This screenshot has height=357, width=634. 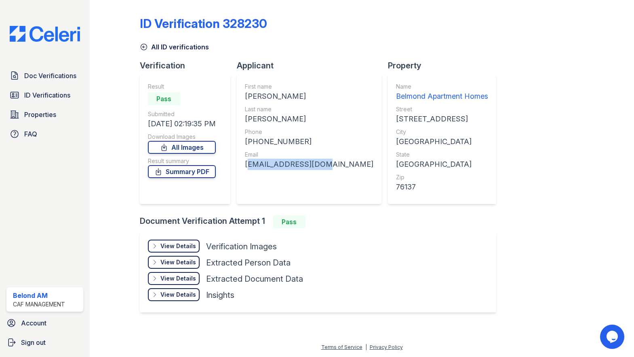 I want to click on div: Result, so click(x=182, y=87).